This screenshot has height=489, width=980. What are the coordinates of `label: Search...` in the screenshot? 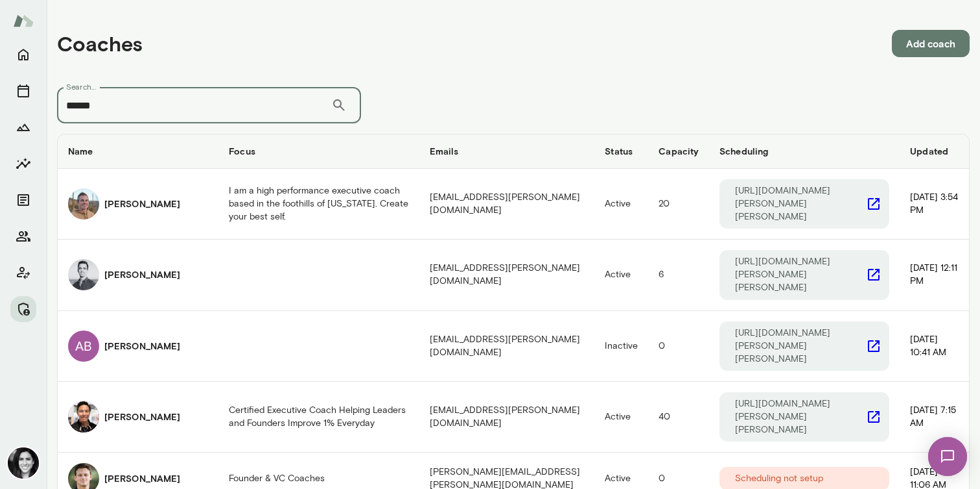 It's located at (81, 86).